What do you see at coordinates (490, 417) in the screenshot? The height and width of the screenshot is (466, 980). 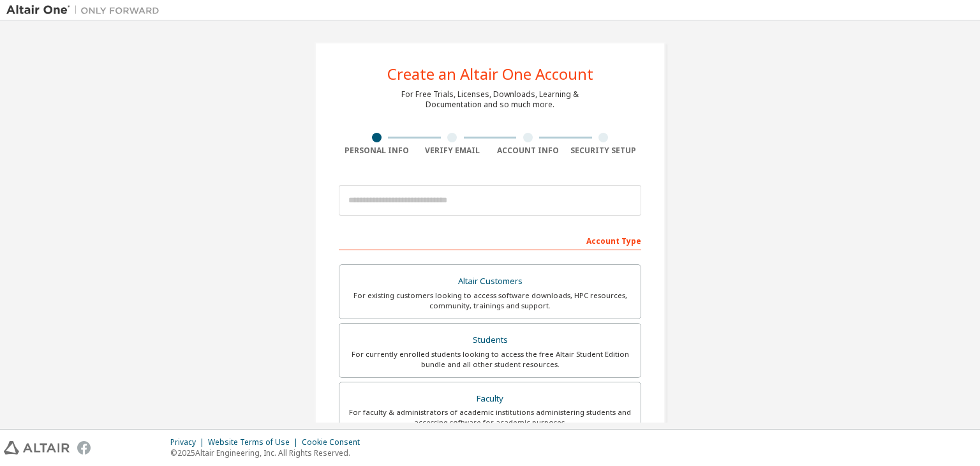 I see `div: For faculty & administrators of academic institutions administering students and accessing softwa...` at bounding box center [490, 417].